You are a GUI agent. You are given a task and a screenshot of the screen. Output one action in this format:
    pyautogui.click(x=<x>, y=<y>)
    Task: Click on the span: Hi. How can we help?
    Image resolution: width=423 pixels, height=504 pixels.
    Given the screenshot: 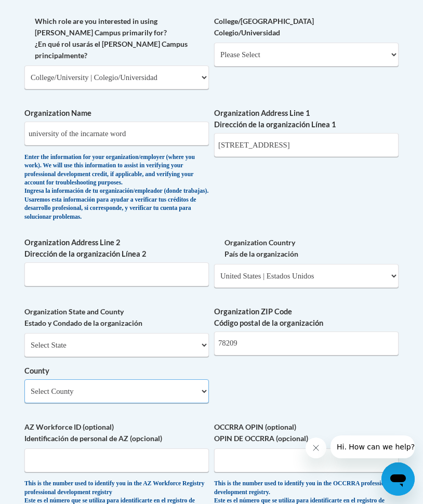 What is the action you would take?
    pyautogui.click(x=45, y=12)
    